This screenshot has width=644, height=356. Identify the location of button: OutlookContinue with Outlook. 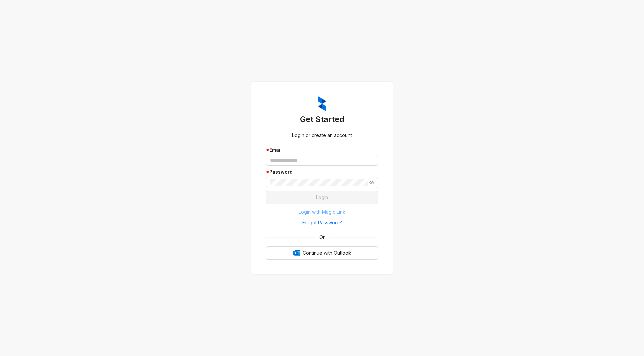
(322, 253).